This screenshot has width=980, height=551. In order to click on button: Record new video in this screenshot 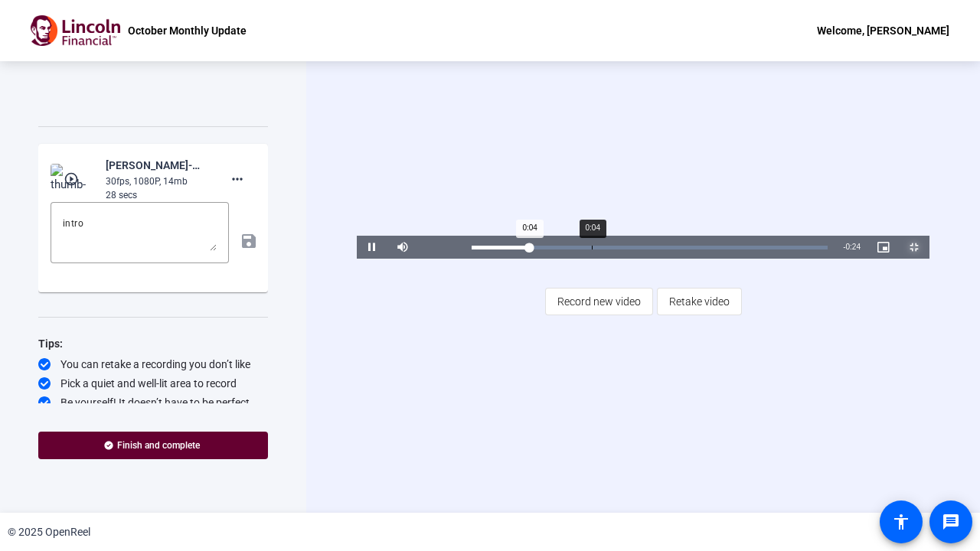, I will do `click(599, 301)`.